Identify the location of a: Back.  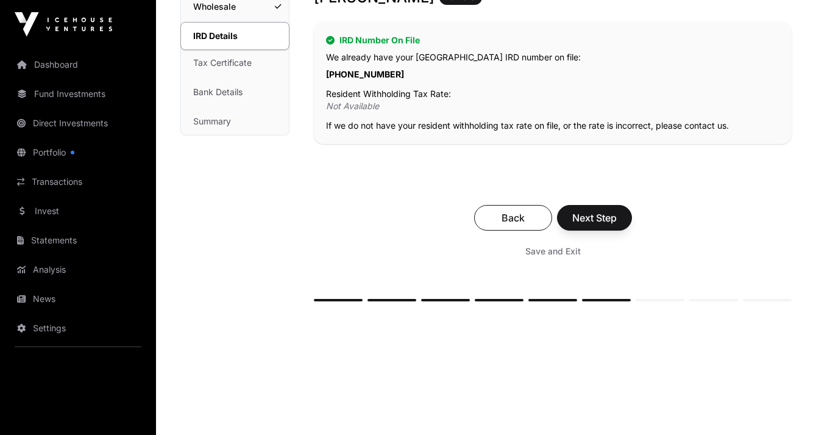
(513, 218).